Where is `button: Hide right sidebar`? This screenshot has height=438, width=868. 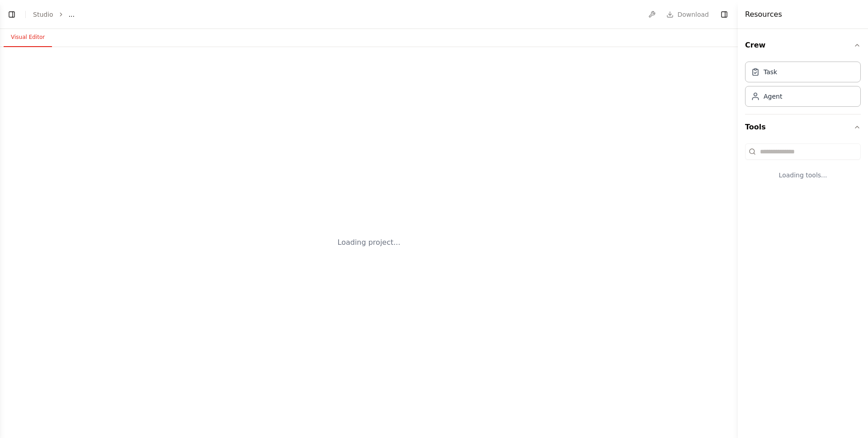
button: Hide right sidebar is located at coordinates (724, 14).